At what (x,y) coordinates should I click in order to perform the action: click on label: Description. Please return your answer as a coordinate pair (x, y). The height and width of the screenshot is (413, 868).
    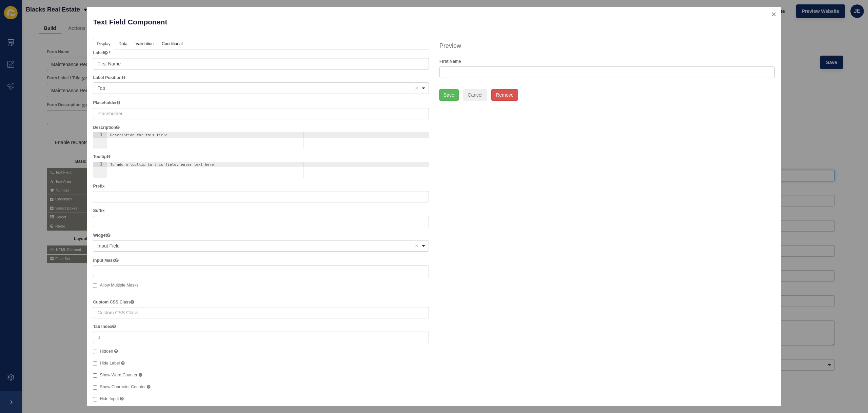
    Looking at the image, I should click on (106, 127).